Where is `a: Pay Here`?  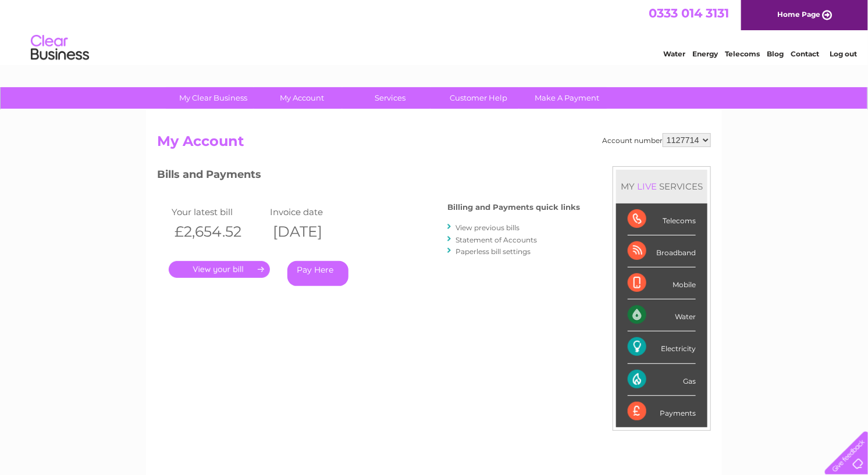
a: Pay Here is located at coordinates (318, 273).